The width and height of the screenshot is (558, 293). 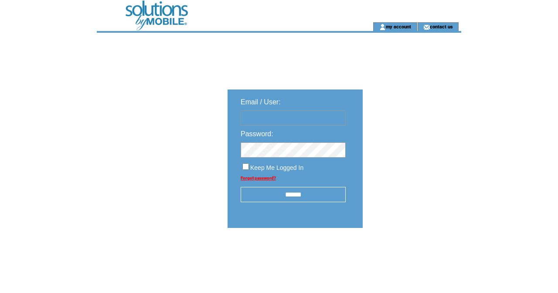 I want to click on a: my account, so click(x=399, y=26).